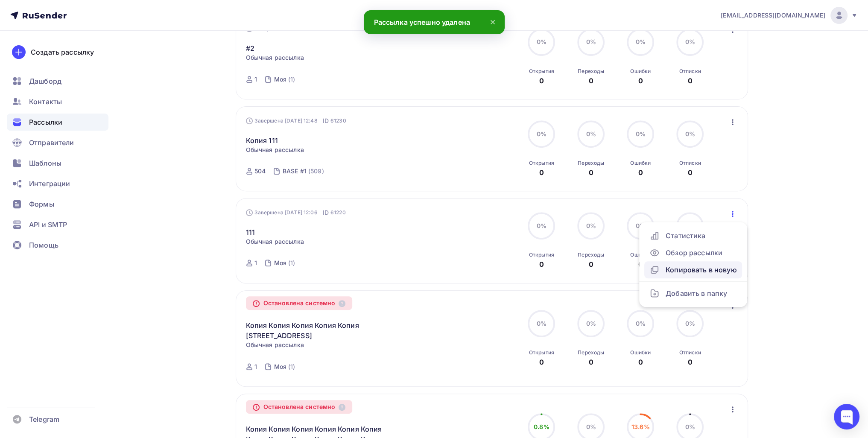  I want to click on span: Формы, so click(42, 204).